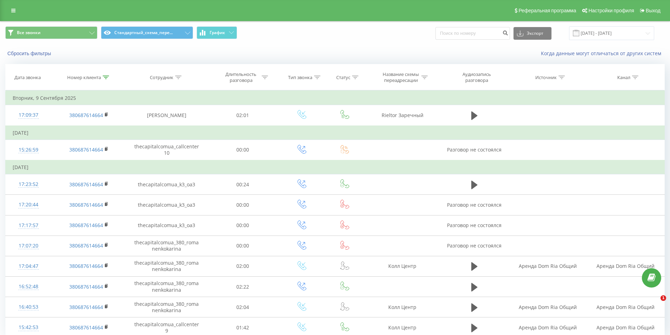 The image size is (670, 335). I want to click on div: Дата звонка, so click(27, 77).